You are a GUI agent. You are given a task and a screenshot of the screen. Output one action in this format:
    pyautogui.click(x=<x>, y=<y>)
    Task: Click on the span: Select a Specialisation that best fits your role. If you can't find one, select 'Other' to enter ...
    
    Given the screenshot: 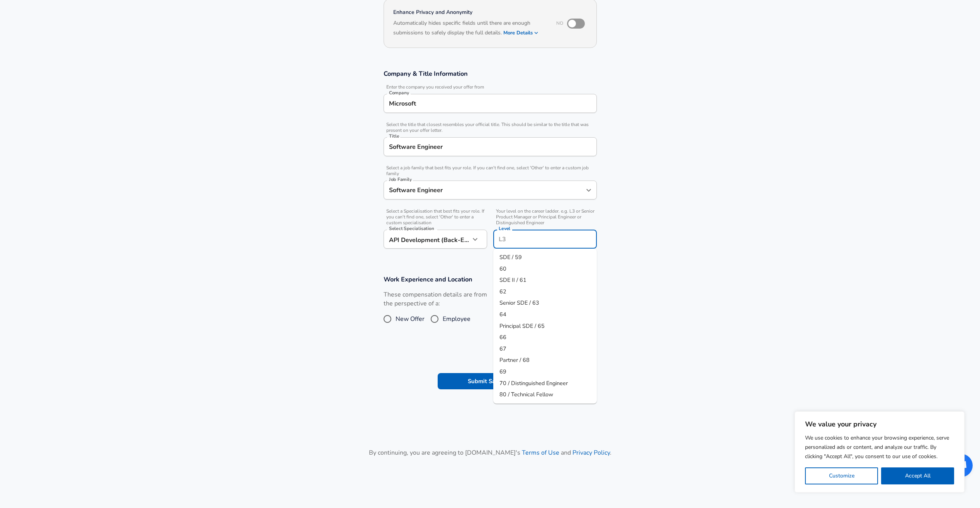 What is the action you would take?
    pyautogui.click(x=435, y=216)
    